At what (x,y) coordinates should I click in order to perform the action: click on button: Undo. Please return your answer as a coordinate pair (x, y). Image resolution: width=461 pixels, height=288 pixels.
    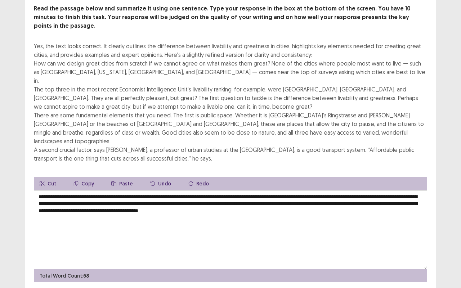
    Looking at the image, I should click on (161, 184).